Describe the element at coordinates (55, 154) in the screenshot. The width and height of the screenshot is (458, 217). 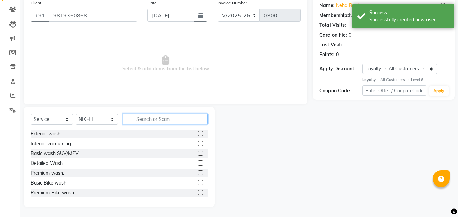
I see `div: Basic wash SUV/MPV` at that location.